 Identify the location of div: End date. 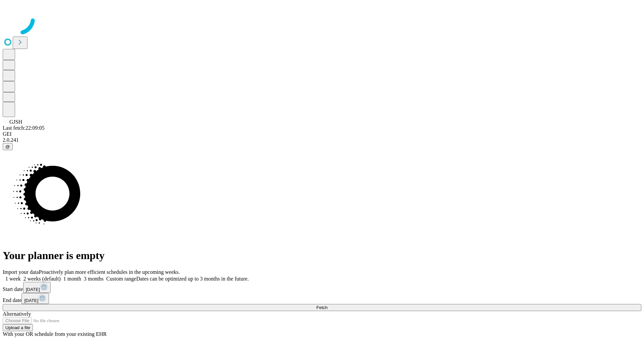
(322, 298).